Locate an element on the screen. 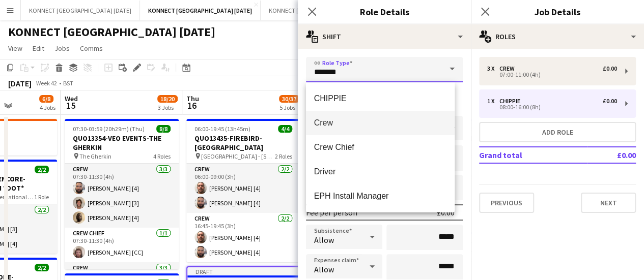  span: The Gherkin is located at coordinates (95, 156).